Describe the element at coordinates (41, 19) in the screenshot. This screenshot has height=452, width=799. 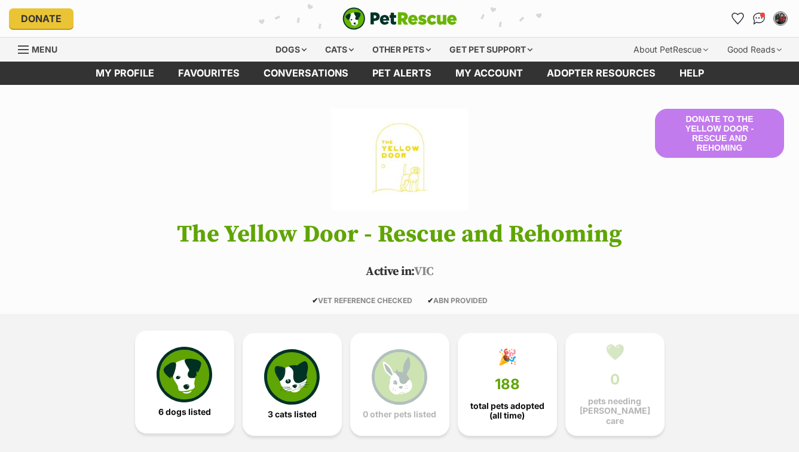
I see `a: Donate` at that location.